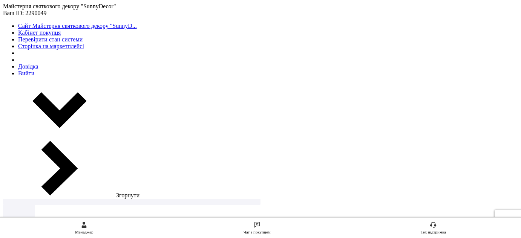 The height and width of the screenshot is (238, 521). What do you see at coordinates (51, 46) in the screenshot?
I see `a: Сторінка на маркетплейсі` at bounding box center [51, 46].